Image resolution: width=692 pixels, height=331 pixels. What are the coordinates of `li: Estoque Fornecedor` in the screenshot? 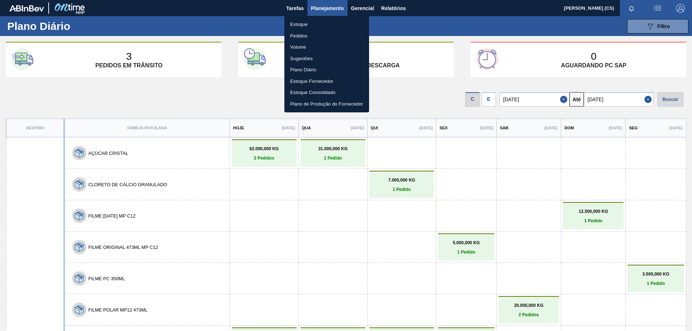 It's located at (326, 81).